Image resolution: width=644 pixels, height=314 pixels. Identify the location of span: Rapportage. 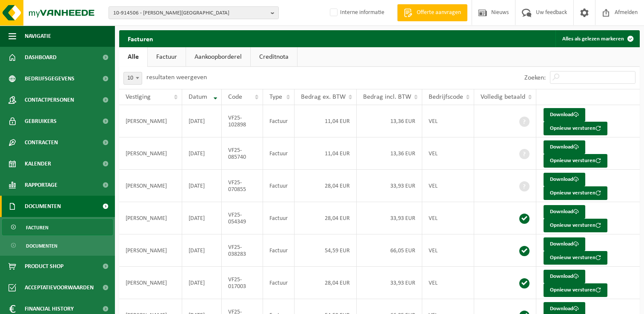
(41, 185).